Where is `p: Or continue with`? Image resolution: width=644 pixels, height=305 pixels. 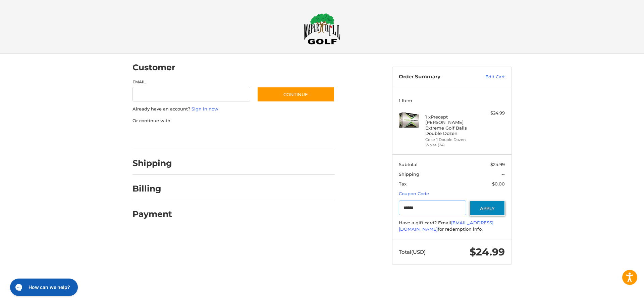 p: Or continue with is located at coordinates (233, 121).